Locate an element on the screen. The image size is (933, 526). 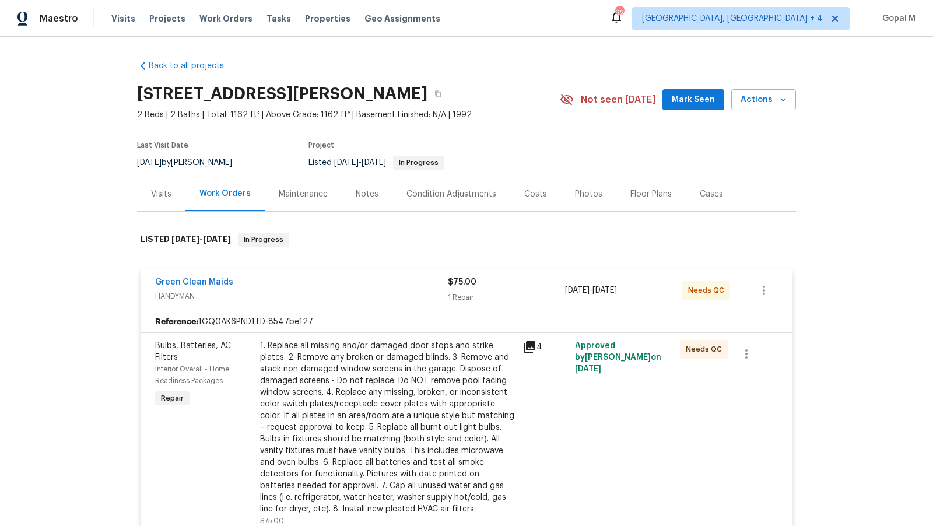
span: Last Visit Date is located at coordinates (163, 145).